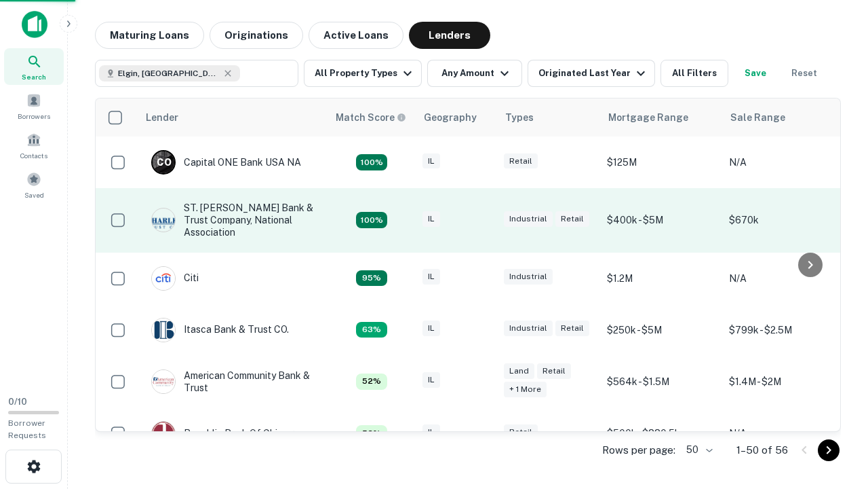  What do you see at coordinates (661, 330) in the screenshot?
I see `td: $250k - $5M` at bounding box center [661, 330].